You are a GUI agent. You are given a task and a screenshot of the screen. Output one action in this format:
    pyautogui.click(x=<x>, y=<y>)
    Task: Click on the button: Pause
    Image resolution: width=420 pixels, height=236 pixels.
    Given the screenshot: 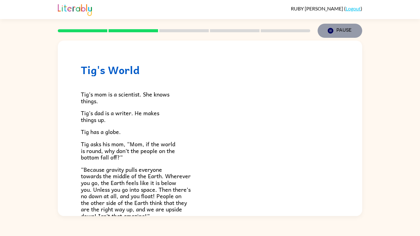 What is the action you would take?
    pyautogui.click(x=340, y=31)
    